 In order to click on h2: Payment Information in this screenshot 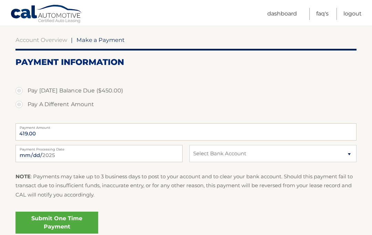, I will do `click(186, 62)`.